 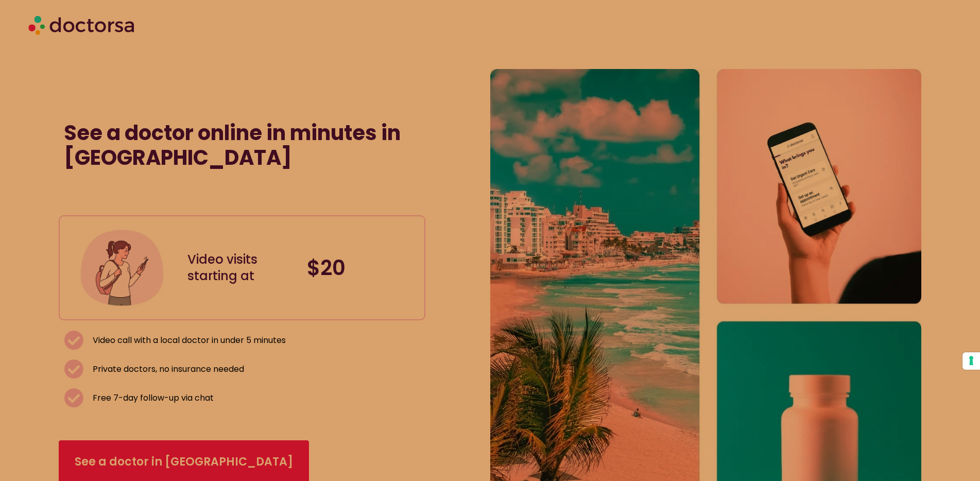 What do you see at coordinates (242, 268) in the screenshot?
I see `div: Video visits starting at` at bounding box center [242, 268].